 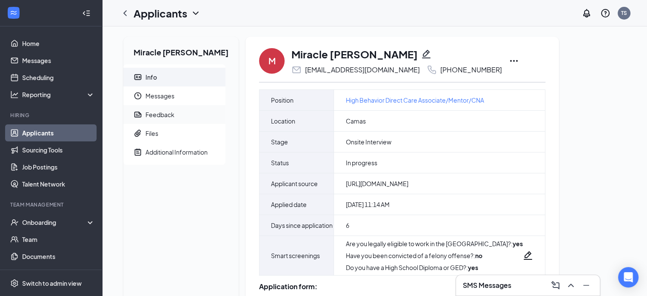 What do you see at coordinates (282, 100) in the screenshot?
I see `span: Position` at bounding box center [282, 100].